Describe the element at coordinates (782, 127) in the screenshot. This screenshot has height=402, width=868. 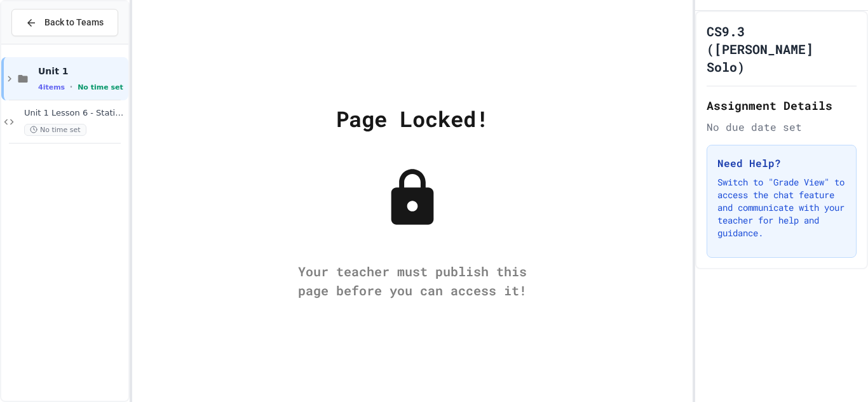
I see `div: No due date set` at that location.